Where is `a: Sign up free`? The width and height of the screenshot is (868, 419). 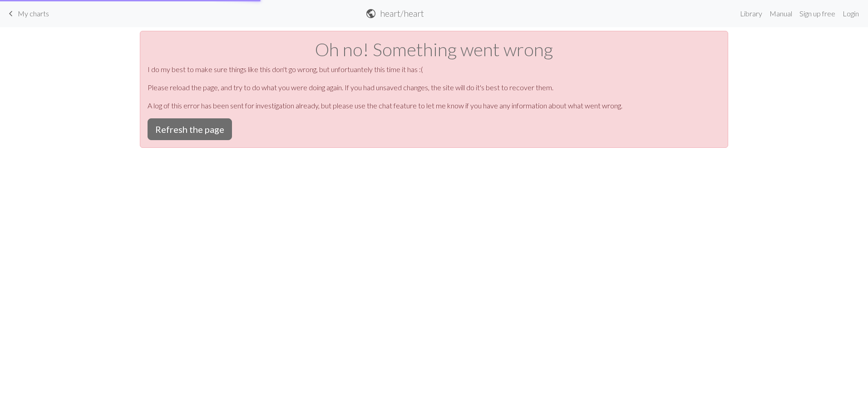
a: Sign up free is located at coordinates (817, 14).